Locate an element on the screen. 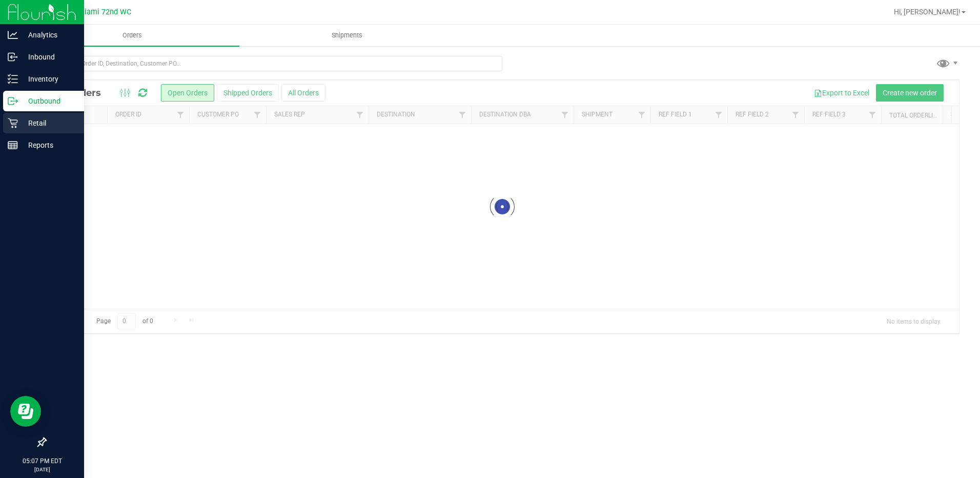 This screenshot has width=980, height=478. a: Orders is located at coordinates (132, 35).